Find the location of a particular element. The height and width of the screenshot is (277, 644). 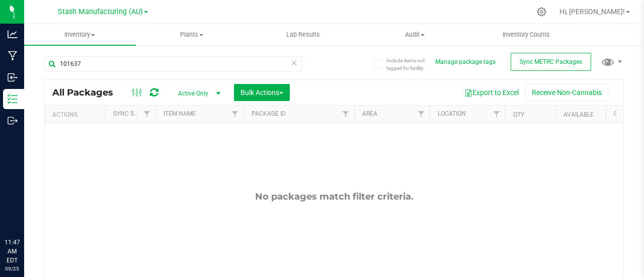

a: Inventory is located at coordinates (80, 35).